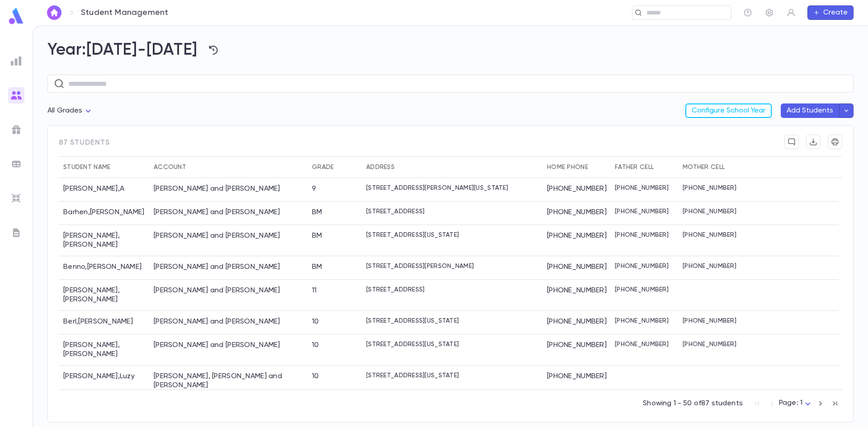 Image resolution: width=868 pixels, height=427 pixels. Describe the element at coordinates (65, 111) in the screenshot. I see `span: All Grades` at that location.